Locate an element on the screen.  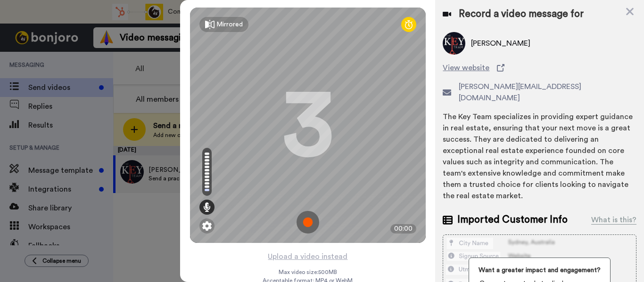
div: 00:00 is located at coordinates (403, 229).